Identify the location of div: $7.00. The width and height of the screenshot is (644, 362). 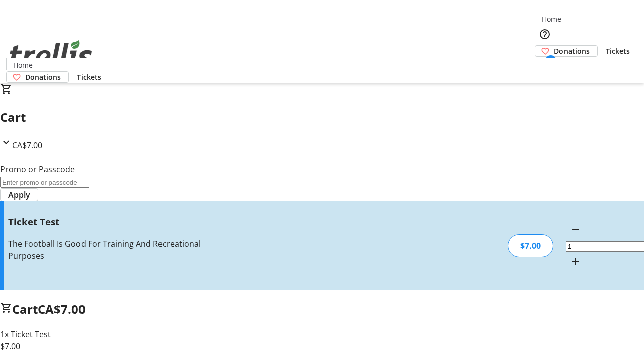
(530, 246).